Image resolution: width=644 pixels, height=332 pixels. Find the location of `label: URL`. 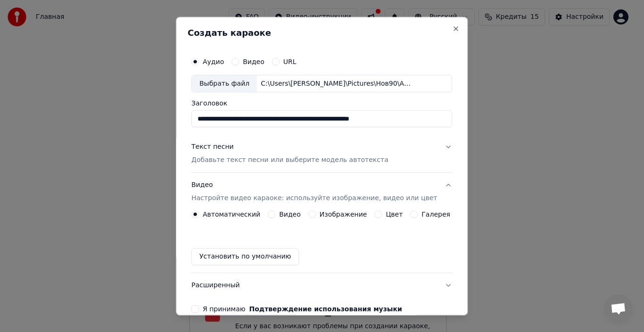

label: URL is located at coordinates (290, 61).